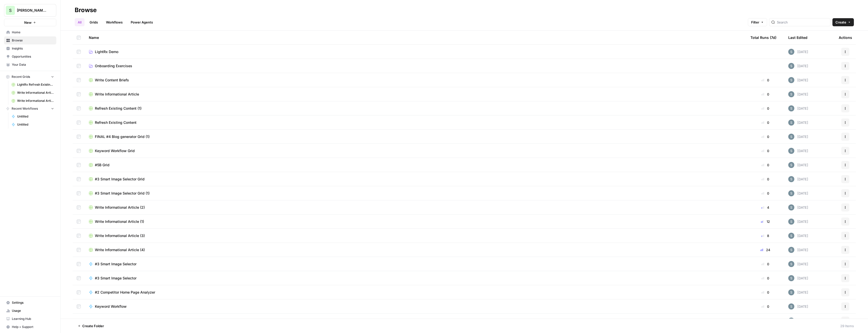 This screenshot has width=868, height=333. What do you see at coordinates (85, 10) in the screenshot?
I see `div: Browse` at bounding box center [85, 10].